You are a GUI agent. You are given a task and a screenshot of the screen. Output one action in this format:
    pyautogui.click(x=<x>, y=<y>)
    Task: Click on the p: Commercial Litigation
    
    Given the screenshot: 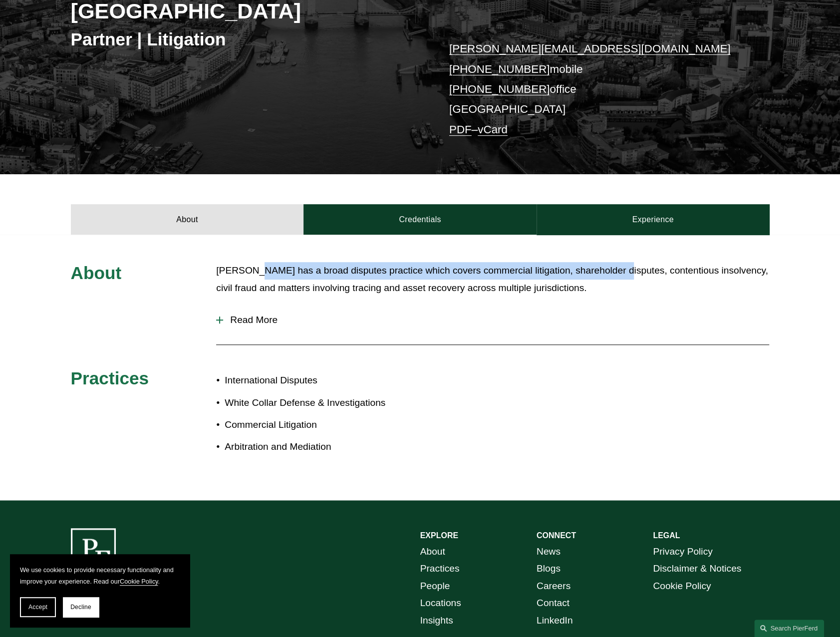 What is the action you would take?
    pyautogui.click(x=322, y=425)
    